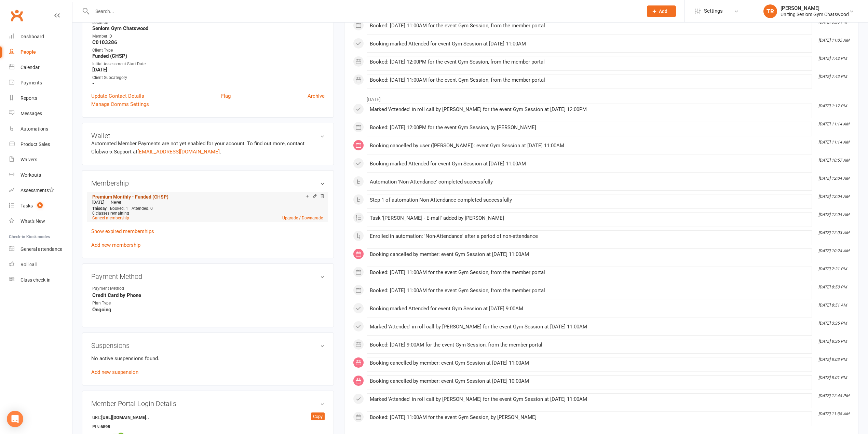  What do you see at coordinates (40, 160) in the screenshot?
I see `a: Waivers` at bounding box center [40, 160].